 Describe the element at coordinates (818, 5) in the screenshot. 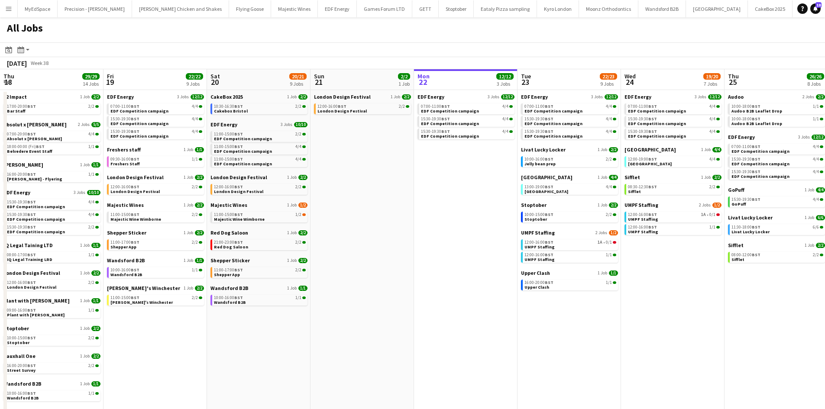

I see `span: 18` at that location.